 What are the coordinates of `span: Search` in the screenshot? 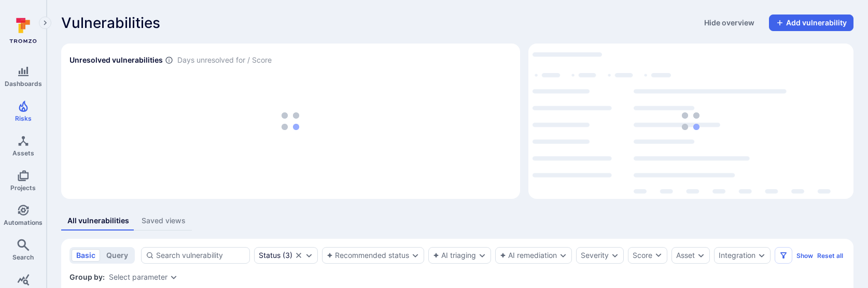 It's located at (23, 257).